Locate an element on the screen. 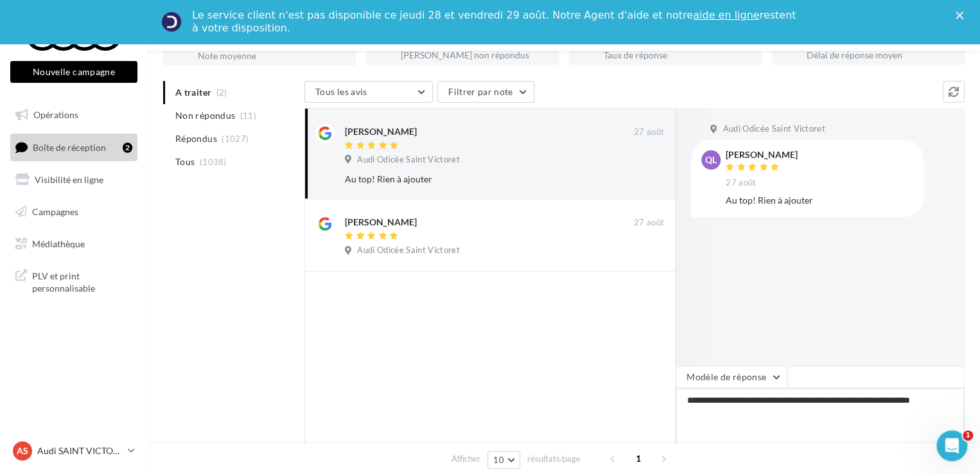  a: Médiathèque is located at coordinates (74, 244).